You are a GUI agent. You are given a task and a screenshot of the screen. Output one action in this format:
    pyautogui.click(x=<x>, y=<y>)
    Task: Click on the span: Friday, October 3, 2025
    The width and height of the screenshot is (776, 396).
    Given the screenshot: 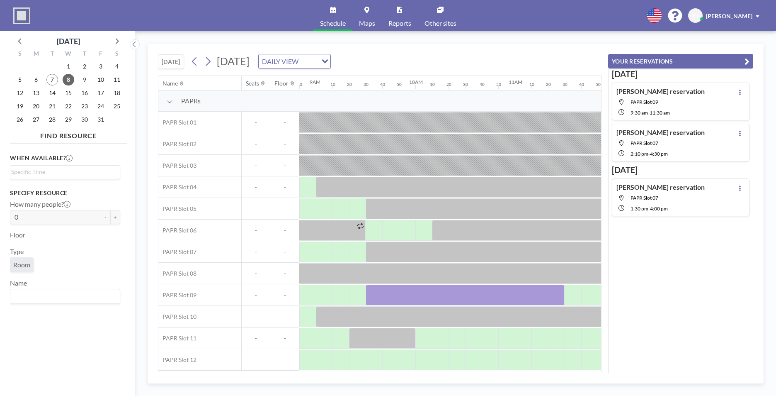 What is the action you would take?
    pyautogui.click(x=101, y=66)
    